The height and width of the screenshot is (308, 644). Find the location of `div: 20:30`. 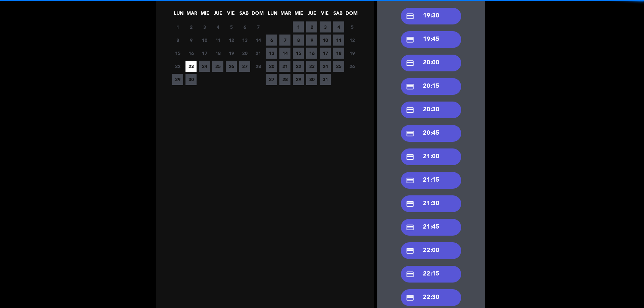

div: 20:30 is located at coordinates (431, 110).